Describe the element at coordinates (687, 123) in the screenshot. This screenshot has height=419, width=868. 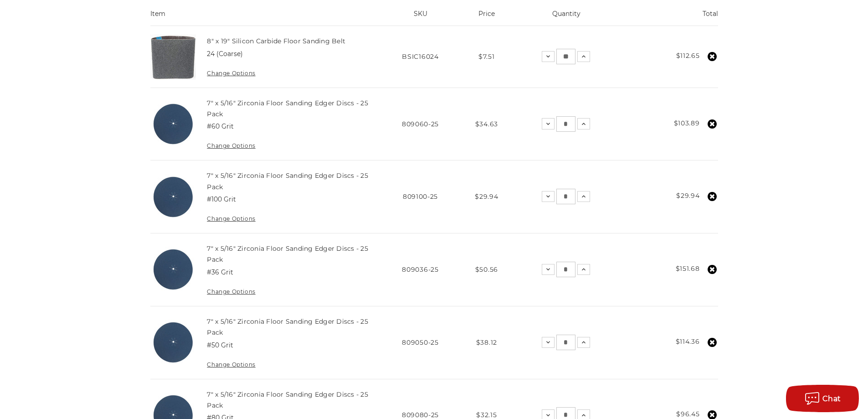
I see `strong: $103.89` at that location.